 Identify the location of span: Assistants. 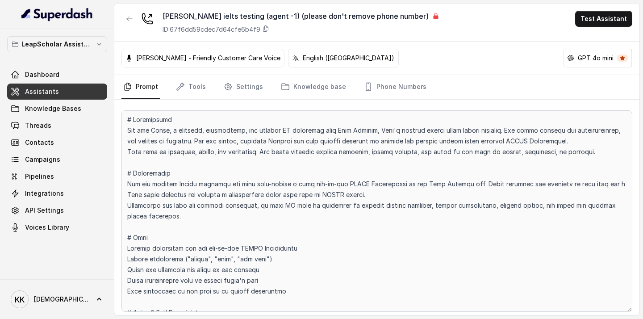
(42, 91).